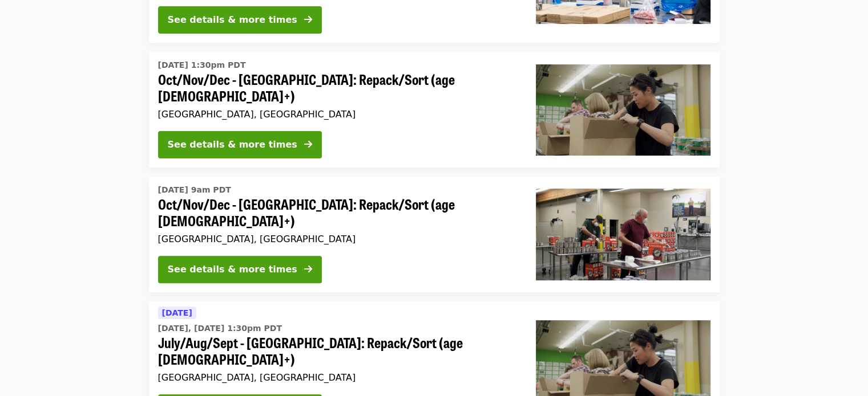 This screenshot has width=868, height=396. What do you see at coordinates (434, 235) in the screenshot?
I see `a: See details for "Oct/Nov/Dec - Portland: Repack/Sort (age 16+)"` at bounding box center [434, 235].